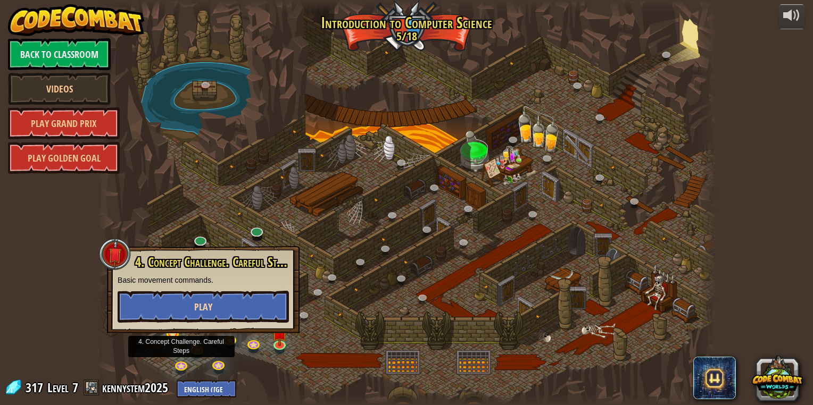  What do you see at coordinates (76, 20) in the screenshot?
I see `img: CodeCombat - Learn how to code by playing a game` at bounding box center [76, 20].